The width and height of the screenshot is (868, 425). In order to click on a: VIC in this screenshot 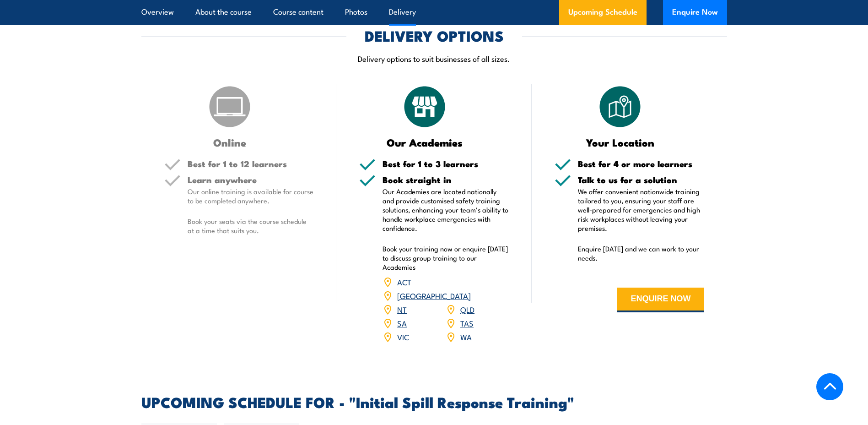, I will do `click(403, 336)`.